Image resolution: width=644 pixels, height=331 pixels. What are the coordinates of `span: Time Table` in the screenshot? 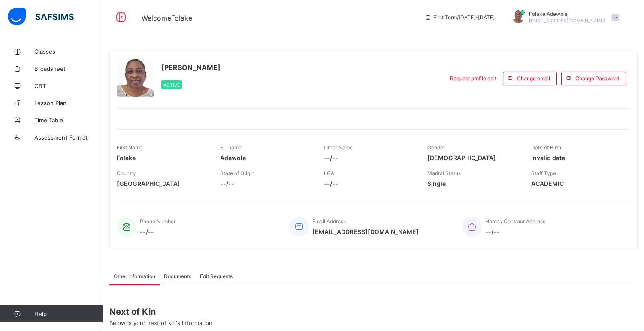 It's located at (69, 120).